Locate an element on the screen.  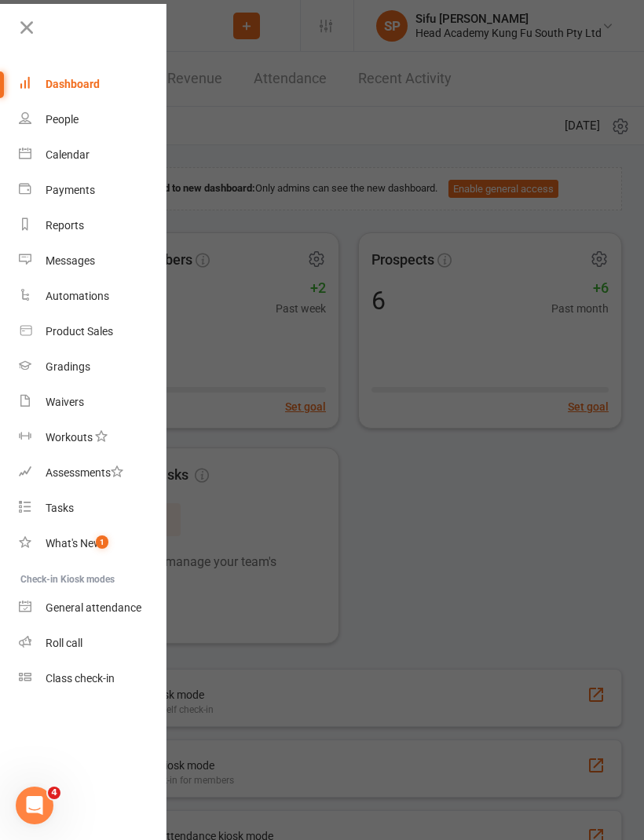
a: Payments is located at coordinates (93, 190).